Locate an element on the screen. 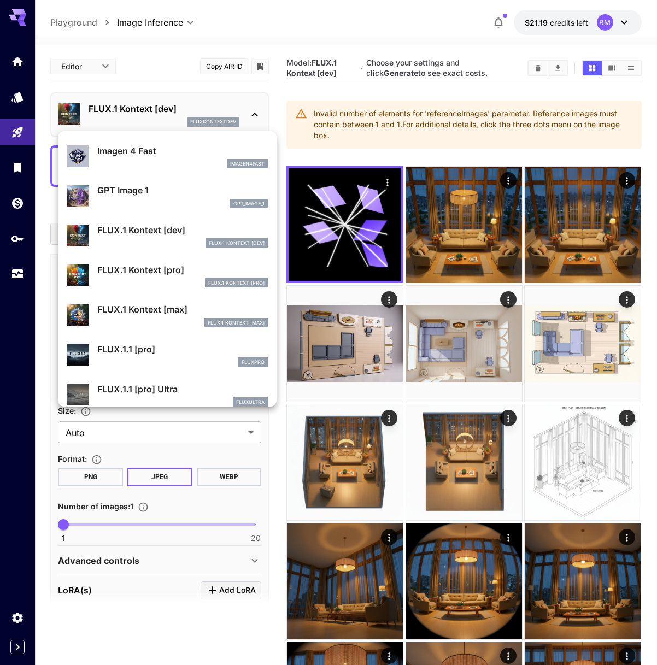  div: FLUX.1.1 [pro]fluxpro is located at coordinates (167, 355).